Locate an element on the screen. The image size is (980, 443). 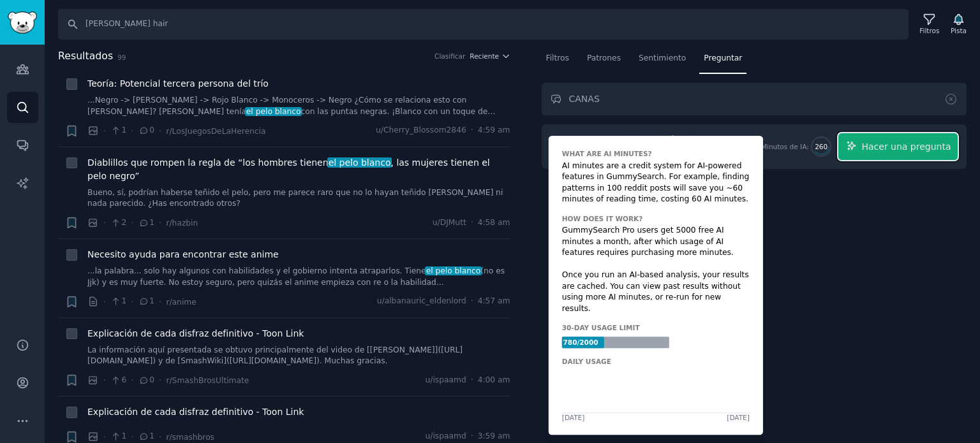
a: Diablillos que rompen la regla de “los hombres tienenel pelo blanco, las mujeres tienen el pelo n... is located at coordinates (298, 170).